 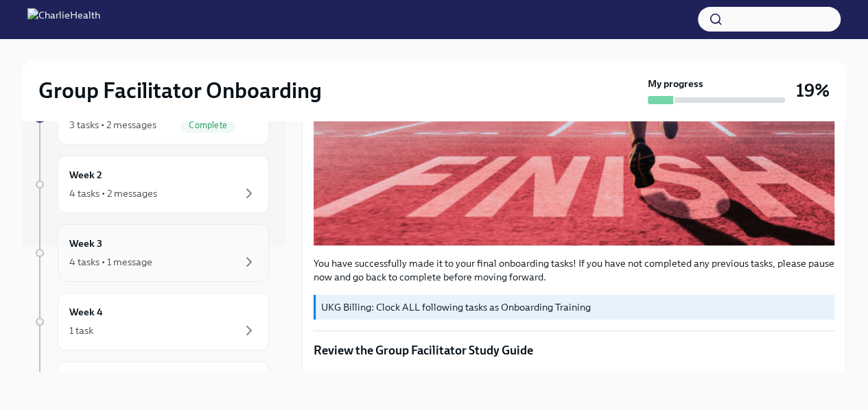 What do you see at coordinates (575, 307) in the screenshot?
I see `p: UKG Billing: Clock ALL following tasks as Onboarding Training` at bounding box center [575, 307].